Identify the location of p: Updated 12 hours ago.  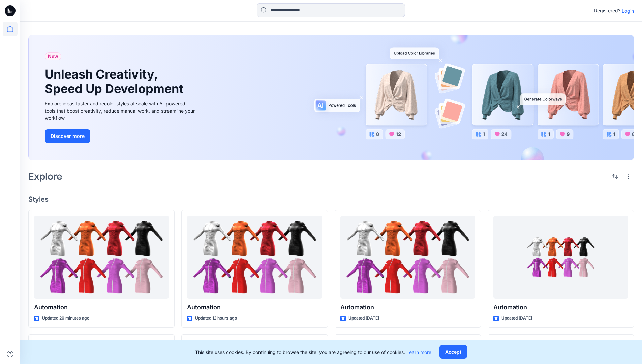
(216, 318).